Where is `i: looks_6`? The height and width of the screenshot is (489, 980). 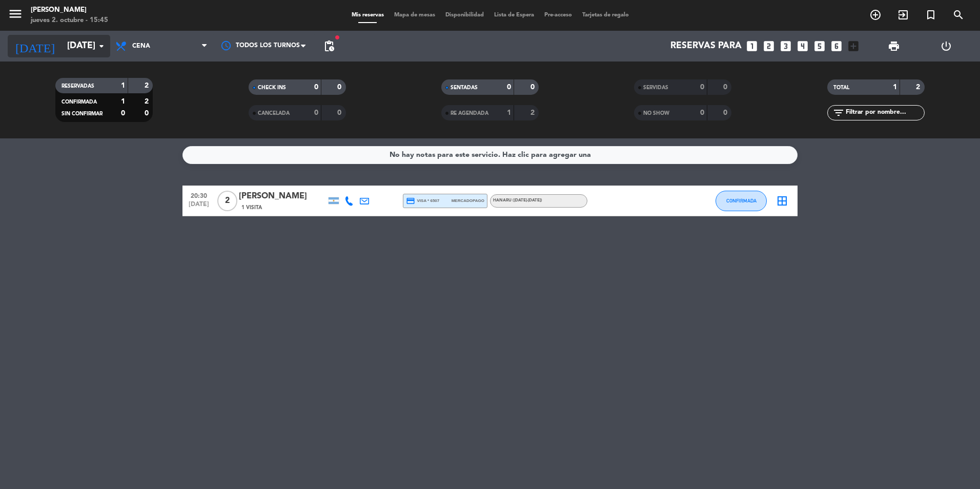 i: looks_6 is located at coordinates (837, 46).